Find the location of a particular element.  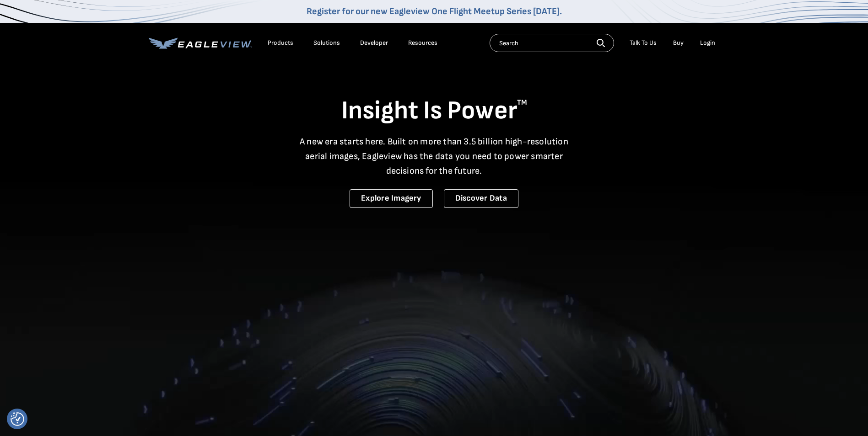

p: A new era starts here. Built on more than 3.5 billion high-resolution aerial images, Eagleview ha... is located at coordinates (434, 157).